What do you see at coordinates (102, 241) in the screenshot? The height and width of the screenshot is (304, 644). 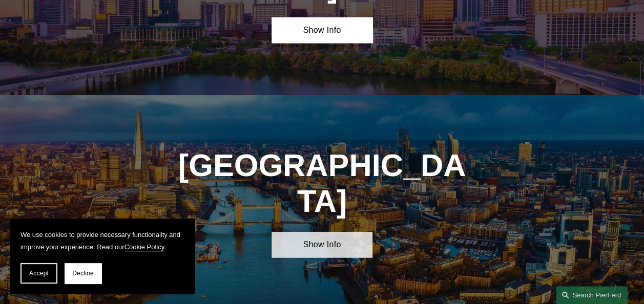 I see `p: We use cookies to provide necessary functionality and improve your experience. Read our .` at bounding box center [102, 241].